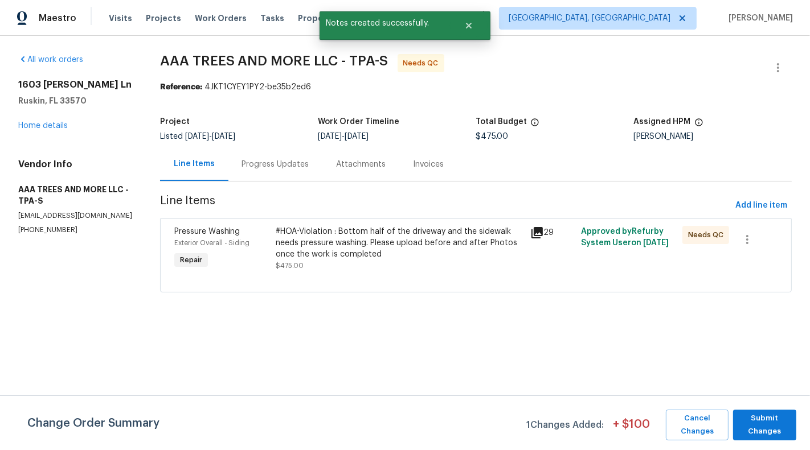  Describe the element at coordinates (58, 18) in the screenshot. I see `span: Maestro` at that location.